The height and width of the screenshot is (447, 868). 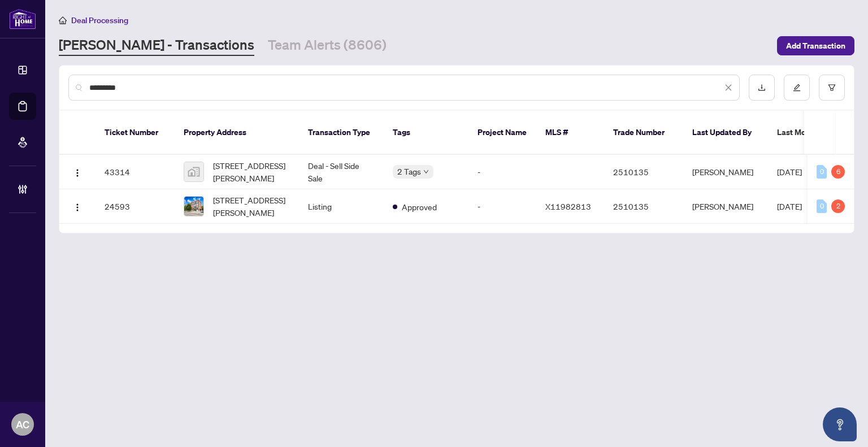 I want to click on button: Add Transaction, so click(x=816, y=46).